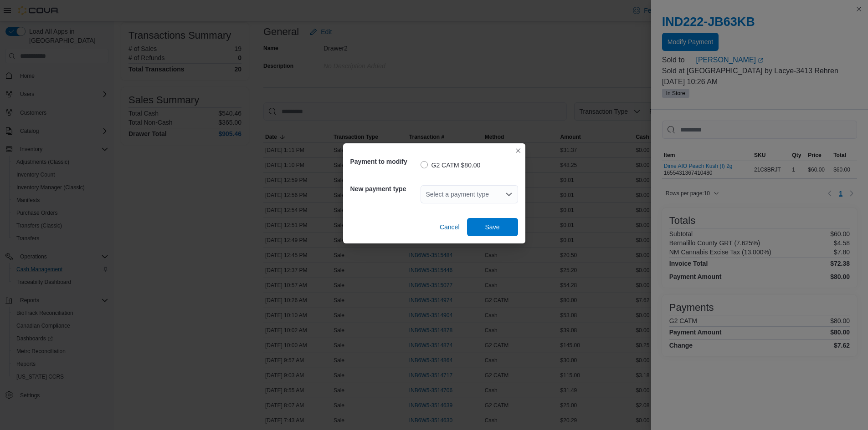 Image resolution: width=868 pixels, height=430 pixels. I want to click on span: Save, so click(493, 227).